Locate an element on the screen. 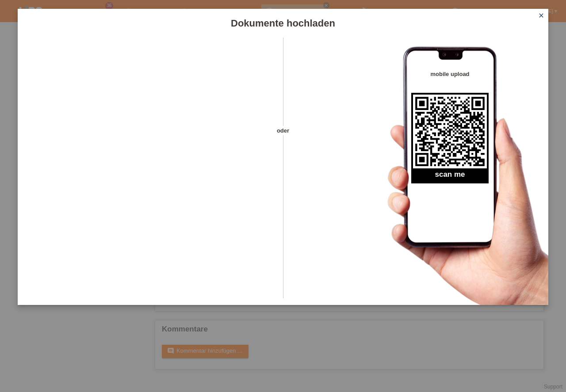 This screenshot has width=566, height=392. a: close is located at coordinates (541, 16).